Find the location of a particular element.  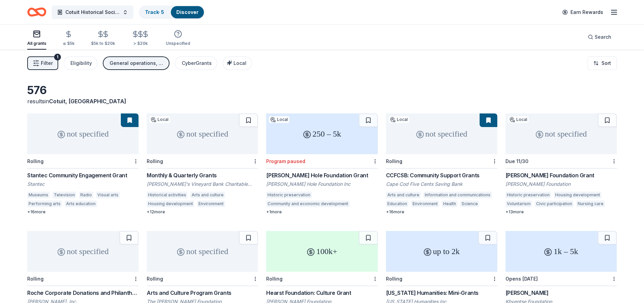

div: up to 2k is located at coordinates (442, 251).